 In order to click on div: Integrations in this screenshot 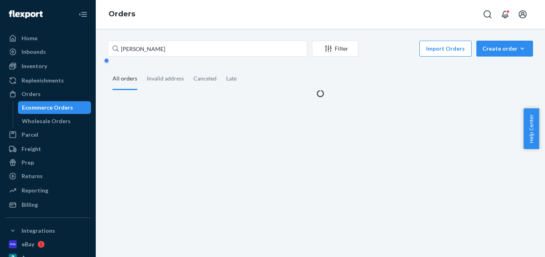, I will do `click(38, 231)`.